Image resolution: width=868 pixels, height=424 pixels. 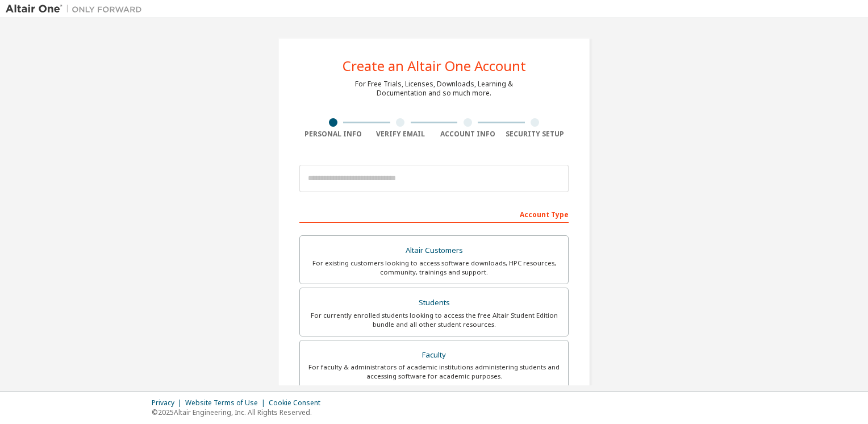 What do you see at coordinates (434, 355) in the screenshot?
I see `div: Faculty` at bounding box center [434, 355].